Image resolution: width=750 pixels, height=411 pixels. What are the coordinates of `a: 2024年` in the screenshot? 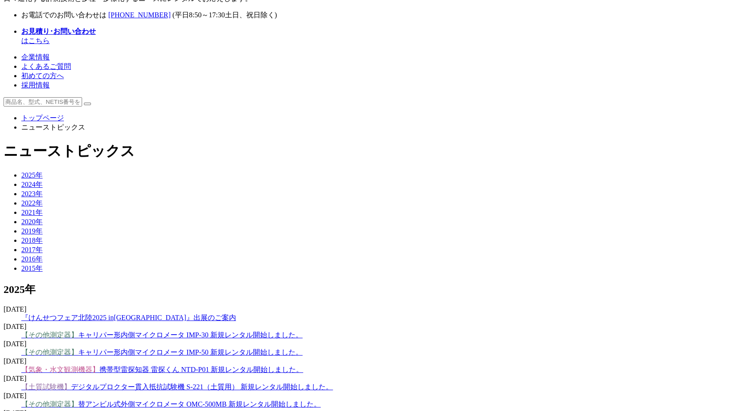 It's located at (32, 184).